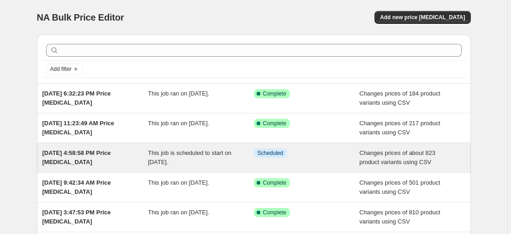 The width and height of the screenshot is (511, 234). What do you see at coordinates (61, 69) in the screenshot?
I see `span: Add filter` at bounding box center [61, 69].